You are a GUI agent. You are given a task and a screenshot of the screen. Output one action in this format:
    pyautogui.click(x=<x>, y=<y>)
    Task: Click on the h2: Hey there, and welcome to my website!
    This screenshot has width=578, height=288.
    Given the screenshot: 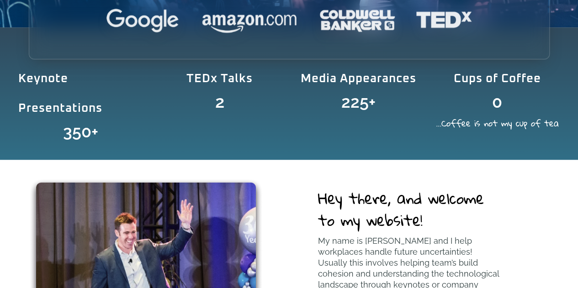 What is the action you would take?
    pyautogui.click(x=411, y=209)
    